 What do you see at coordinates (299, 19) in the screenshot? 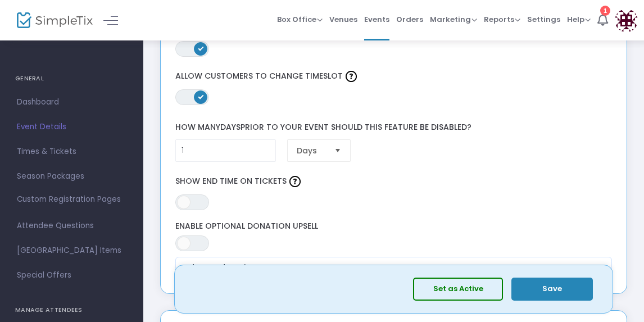
I see `span: Box Office` at bounding box center [299, 19].